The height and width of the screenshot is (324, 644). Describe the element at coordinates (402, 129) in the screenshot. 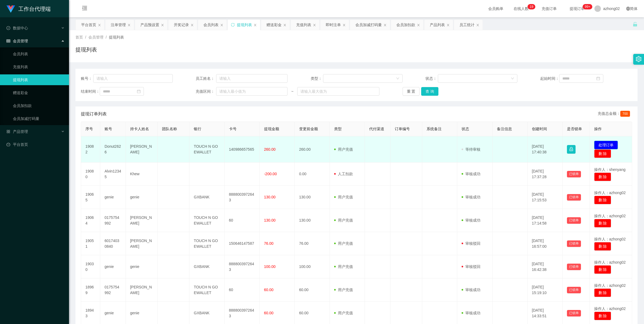

I see `span: 订单编号` at that location.